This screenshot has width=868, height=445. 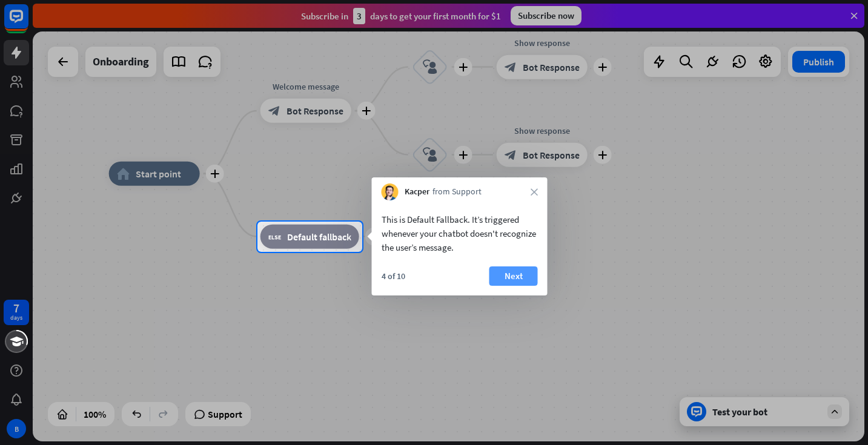 I want to click on span: Default fallback, so click(x=319, y=237).